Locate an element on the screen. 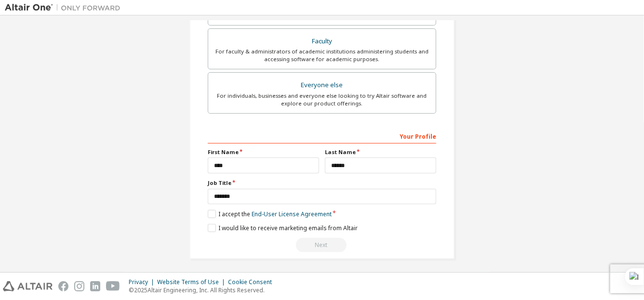 The image size is (644, 300). div: Your Profile is located at coordinates (322, 135).